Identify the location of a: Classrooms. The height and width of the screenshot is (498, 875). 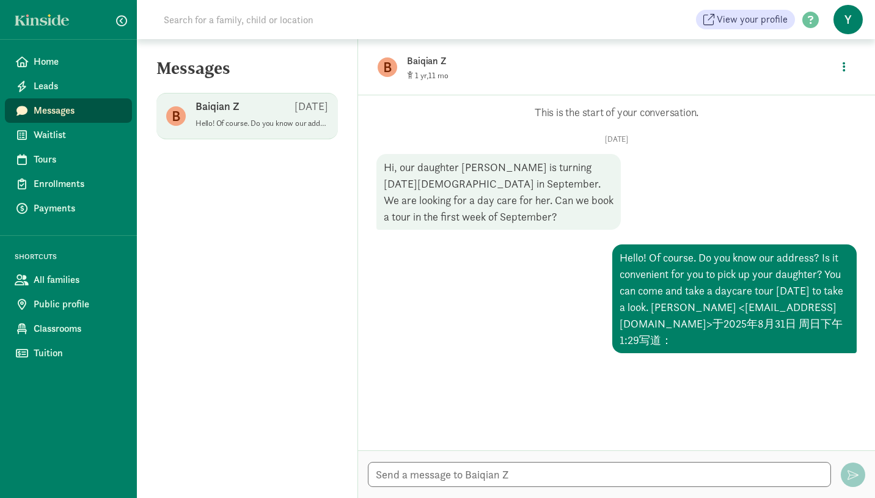
(68, 329).